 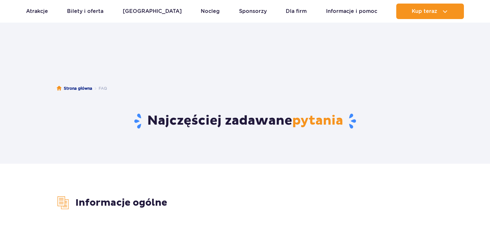 I want to click on span: pytania, so click(x=318, y=121).